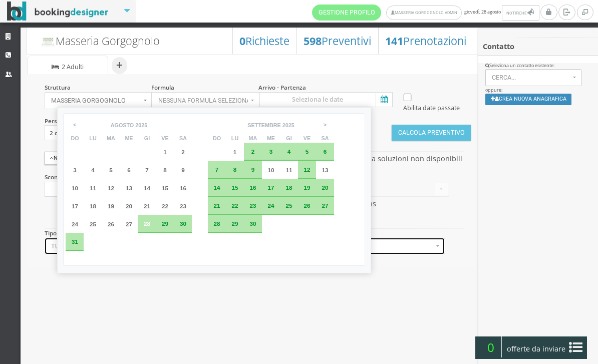 This screenshot has height=364, width=598. What do you see at coordinates (122, 125) in the screenshot?
I see `div: agosto` at bounding box center [122, 125].